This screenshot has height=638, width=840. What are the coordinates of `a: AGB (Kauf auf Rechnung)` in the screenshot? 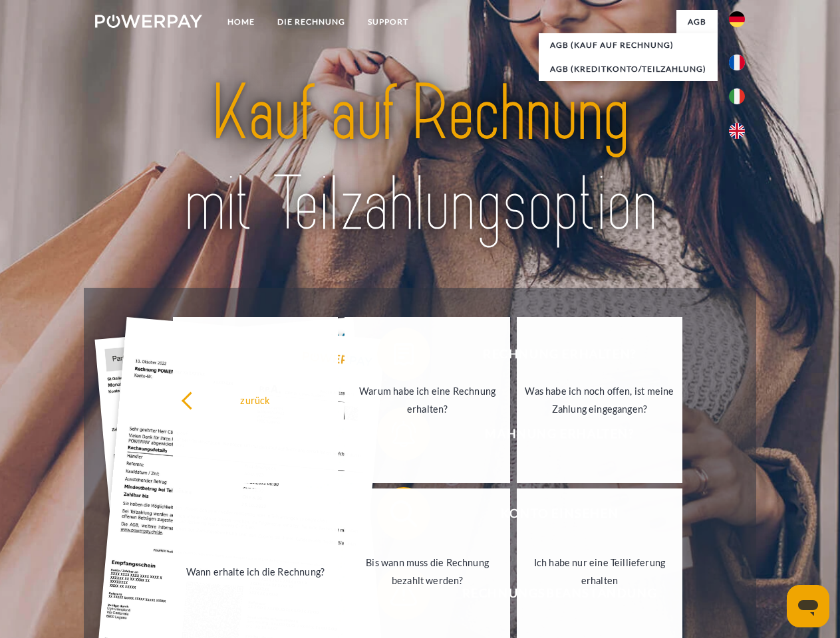 It's located at (628, 45).